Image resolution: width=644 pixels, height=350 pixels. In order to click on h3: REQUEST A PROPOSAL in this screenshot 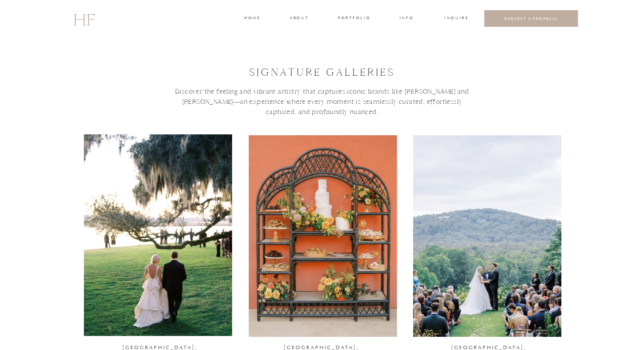, I will do `click(531, 19)`.